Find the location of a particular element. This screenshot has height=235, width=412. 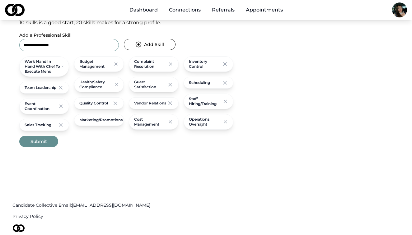

div: Cost management is located at coordinates (151, 122).